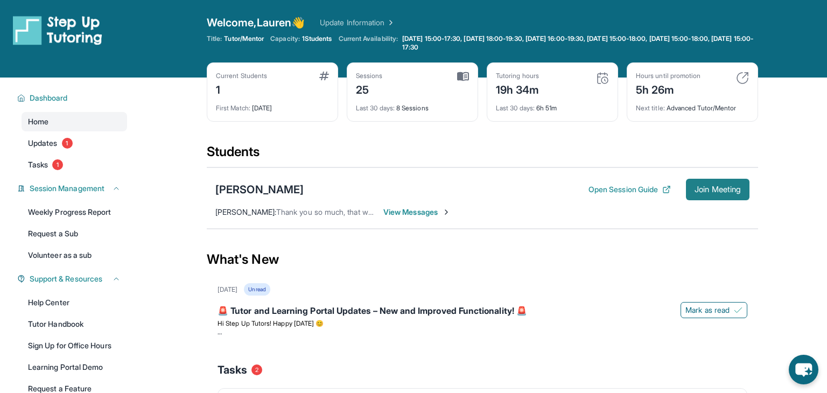  What do you see at coordinates (693, 105) in the screenshot?
I see `div: Advanced Tutor/Mentor` at bounding box center [693, 105].